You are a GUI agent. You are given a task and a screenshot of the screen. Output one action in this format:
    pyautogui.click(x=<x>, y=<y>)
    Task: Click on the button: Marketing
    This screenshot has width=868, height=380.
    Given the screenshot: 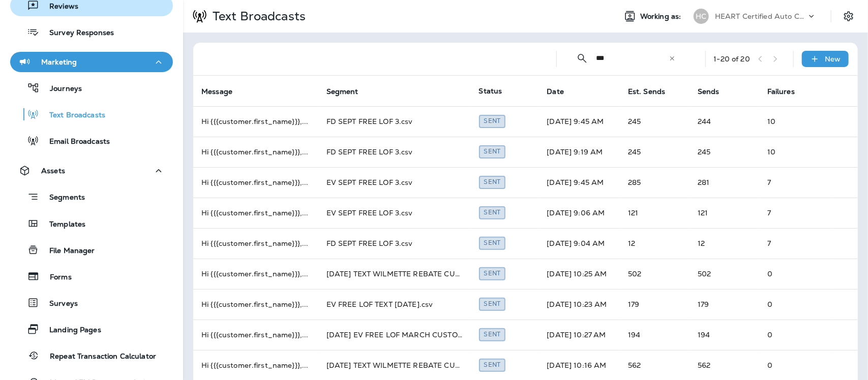 What is the action you would take?
    pyautogui.click(x=92, y=62)
    